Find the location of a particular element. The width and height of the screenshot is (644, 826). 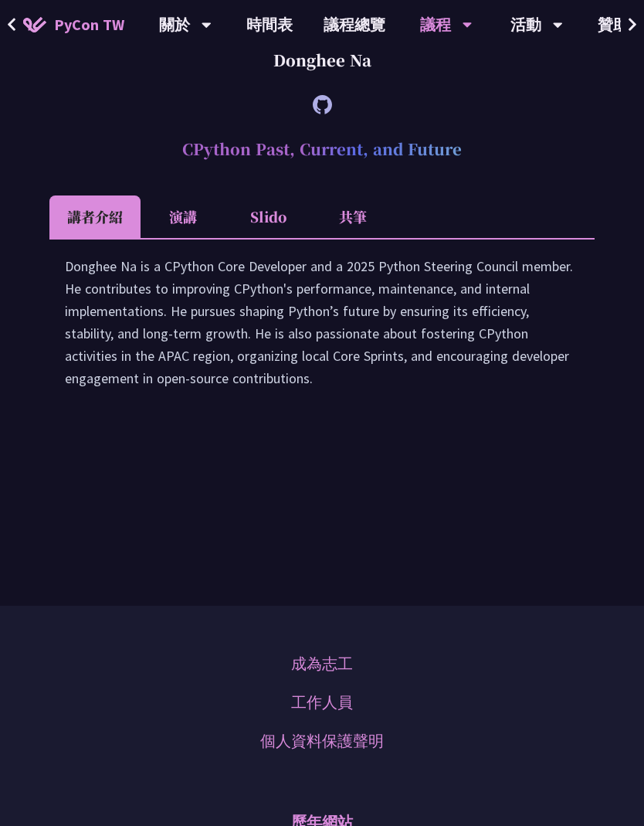

li: 共筆 is located at coordinates (353, 216).